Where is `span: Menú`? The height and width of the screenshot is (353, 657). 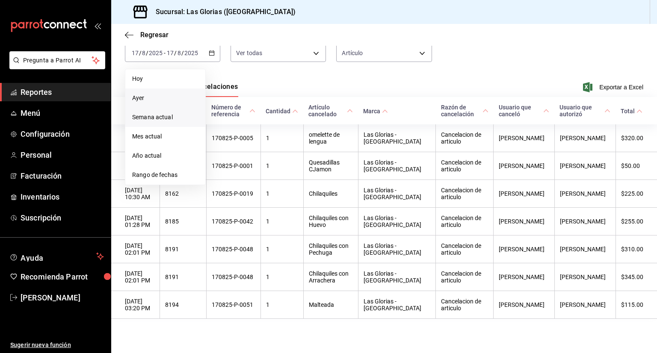 span: Menú is located at coordinates (62, 113).